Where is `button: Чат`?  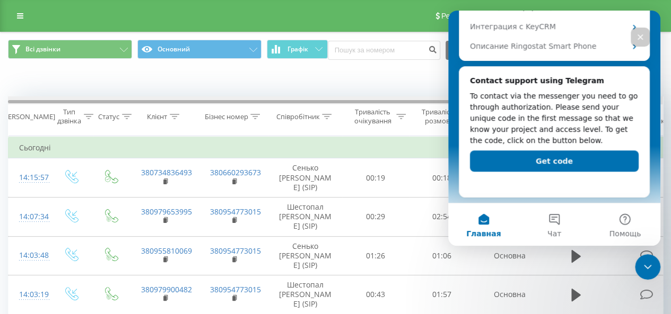
button: Чат is located at coordinates (105, 214).